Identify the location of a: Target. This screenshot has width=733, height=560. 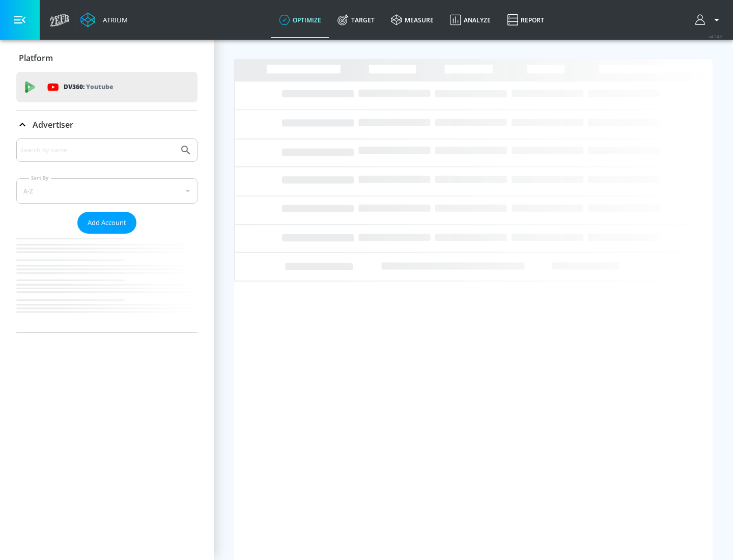
(356, 20).